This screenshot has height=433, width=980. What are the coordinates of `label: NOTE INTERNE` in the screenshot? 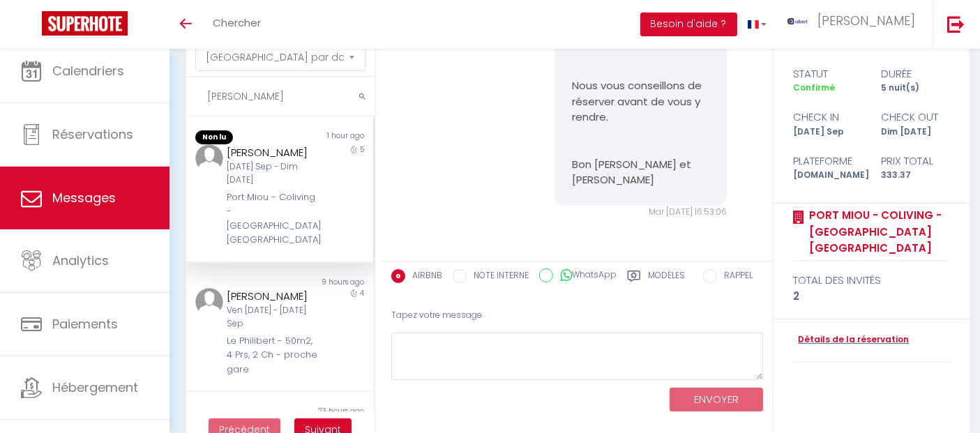 It's located at (497, 277).